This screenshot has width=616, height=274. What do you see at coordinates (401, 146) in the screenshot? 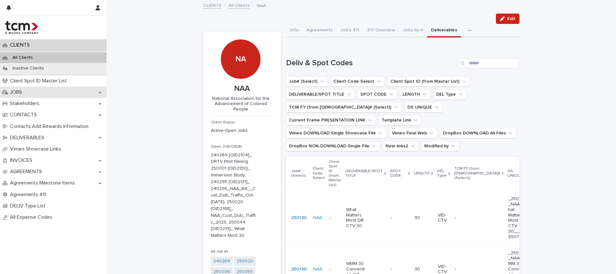
I see `button: New links2` at bounding box center [401, 146].